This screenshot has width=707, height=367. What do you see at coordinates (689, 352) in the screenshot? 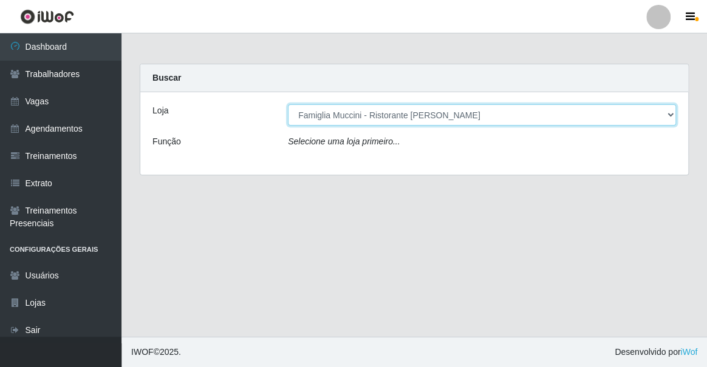
I see `a: iWof` at bounding box center [689, 352].